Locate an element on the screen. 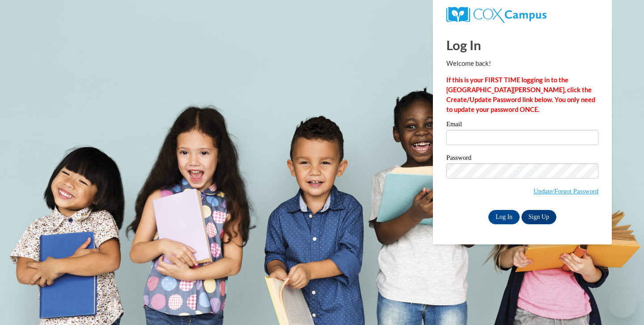 The width and height of the screenshot is (644, 325). a: COX Campus is located at coordinates (522, 15).